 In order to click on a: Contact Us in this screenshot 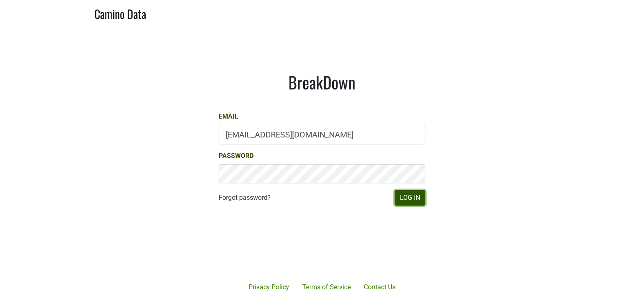, I will do `click(380, 287)`.